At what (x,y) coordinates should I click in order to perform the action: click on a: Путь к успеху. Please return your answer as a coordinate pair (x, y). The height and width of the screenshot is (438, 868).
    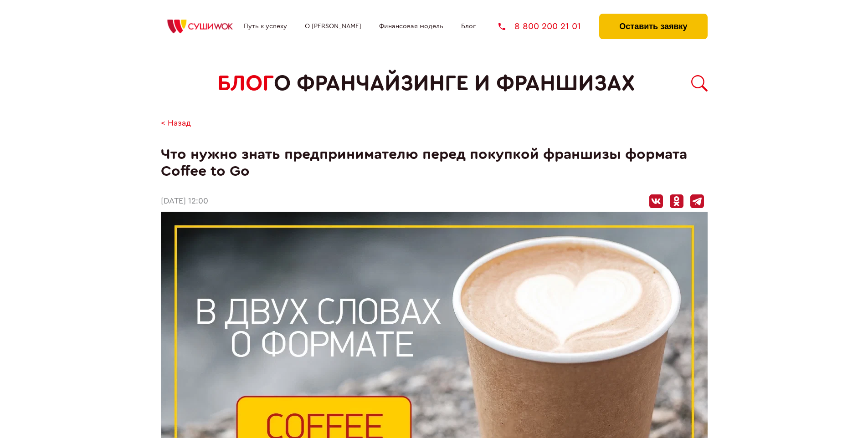
    Looking at the image, I should click on (265, 27).